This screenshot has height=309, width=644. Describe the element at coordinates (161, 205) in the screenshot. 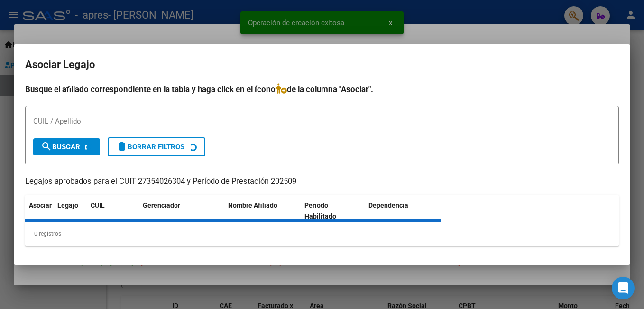

I see `span: Gerenciador` at that location.